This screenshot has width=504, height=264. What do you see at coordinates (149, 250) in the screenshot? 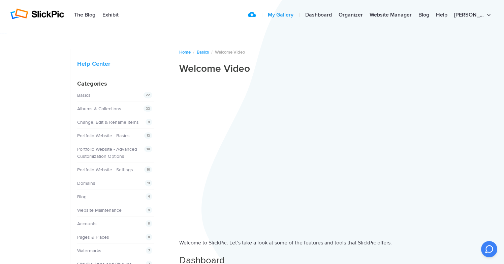
I see `span: 7` at bounding box center [149, 250].